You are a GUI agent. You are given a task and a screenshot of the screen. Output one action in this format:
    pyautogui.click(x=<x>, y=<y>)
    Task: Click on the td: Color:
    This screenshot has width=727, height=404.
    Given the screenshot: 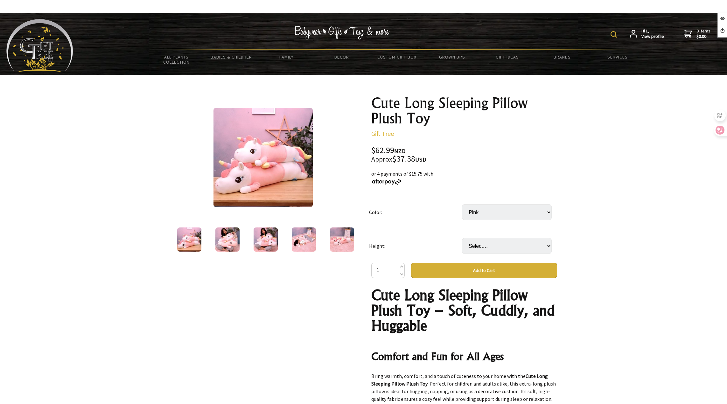 What is the action you would take?
    pyautogui.click(x=415, y=212)
    